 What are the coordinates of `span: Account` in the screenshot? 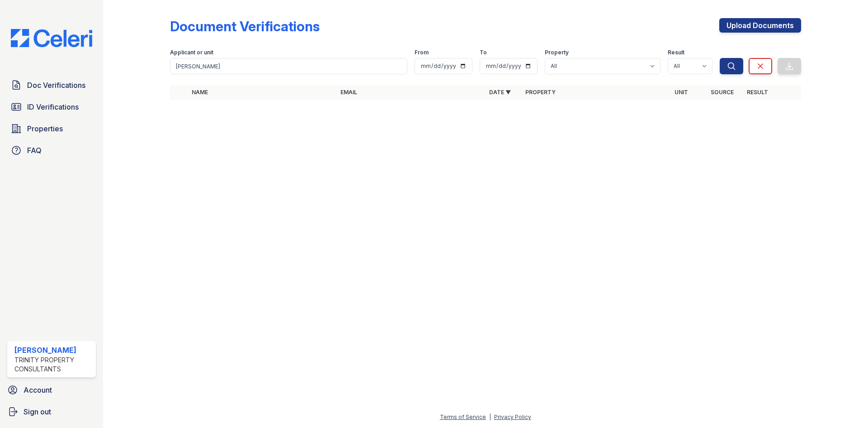 It's located at (38, 389).